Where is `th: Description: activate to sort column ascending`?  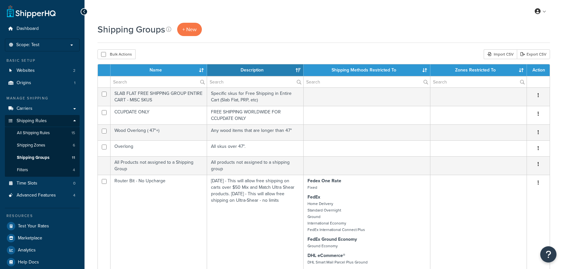
th: Description: activate to sort column ascending is located at coordinates (255, 70).